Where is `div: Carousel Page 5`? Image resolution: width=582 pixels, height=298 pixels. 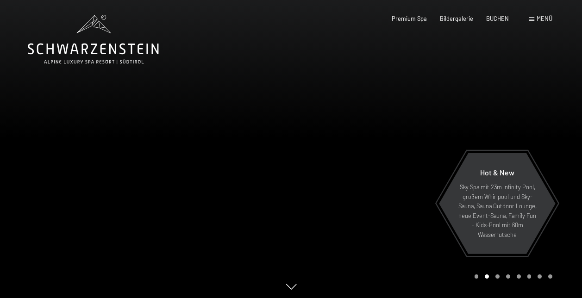 div: Carousel Page 5 is located at coordinates (518, 276).